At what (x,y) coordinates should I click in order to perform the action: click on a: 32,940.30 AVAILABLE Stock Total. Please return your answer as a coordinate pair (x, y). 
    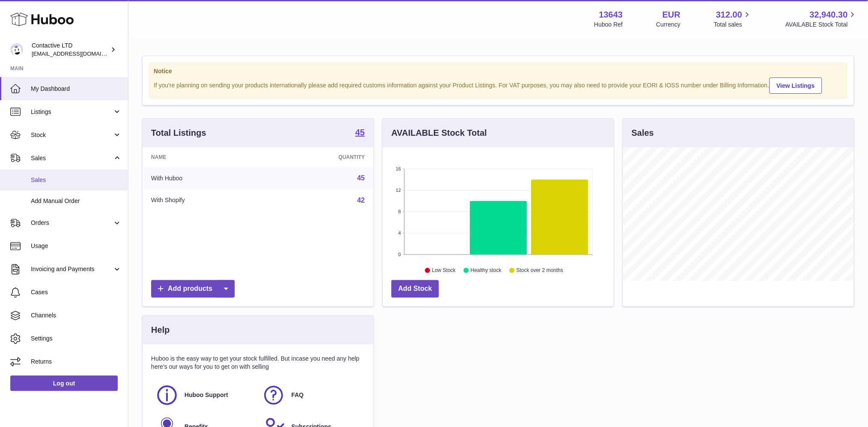
    Looking at the image, I should click on (821, 19).